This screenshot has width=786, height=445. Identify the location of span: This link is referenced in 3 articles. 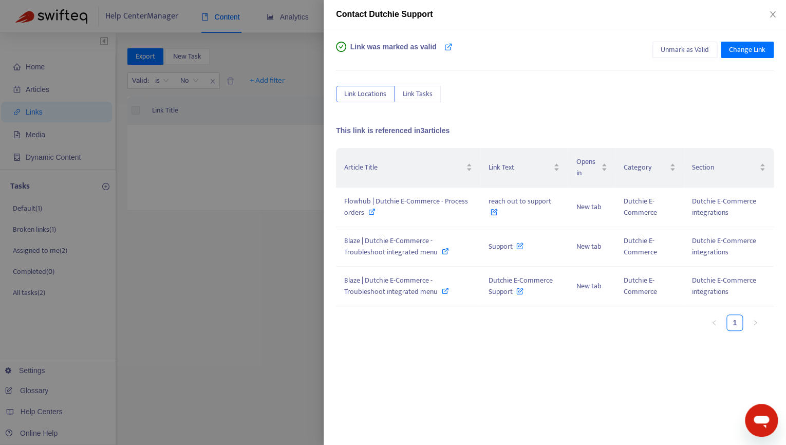
(392, 130).